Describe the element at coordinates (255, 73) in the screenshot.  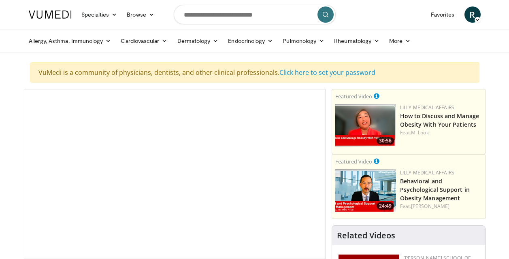
I see `div: VuMedi is a community of physicians, dentists, and other clinical professionals.` at that location.